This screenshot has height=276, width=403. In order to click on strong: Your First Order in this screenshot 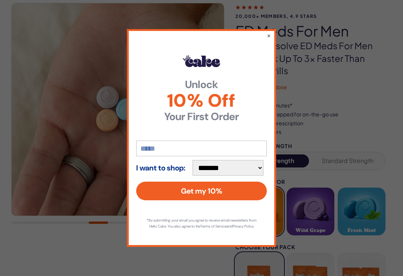, I will do `click(202, 117)`.